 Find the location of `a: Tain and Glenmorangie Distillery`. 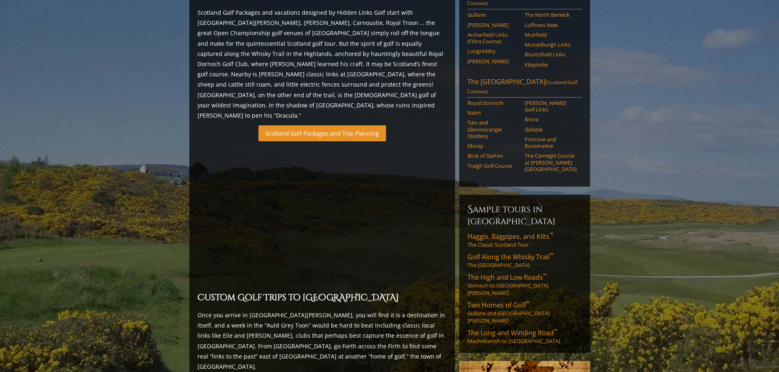

a: Tain and Glenmorangie Distillery is located at coordinates (493, 129).